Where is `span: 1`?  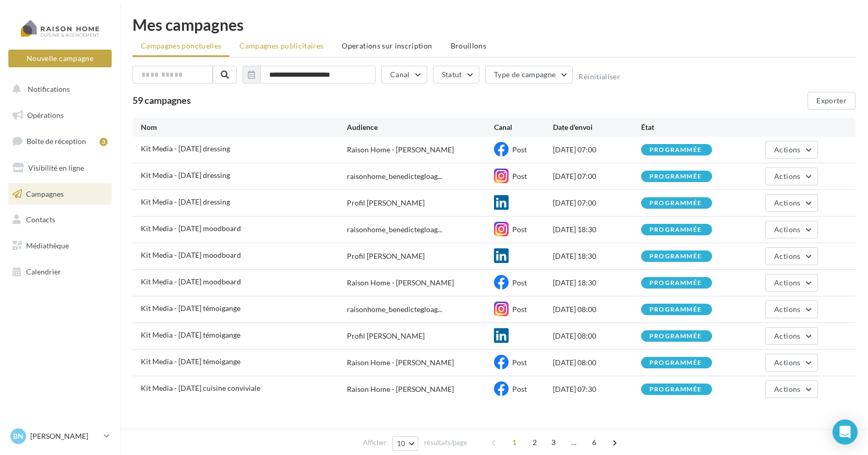 span: 1 is located at coordinates (514, 442).